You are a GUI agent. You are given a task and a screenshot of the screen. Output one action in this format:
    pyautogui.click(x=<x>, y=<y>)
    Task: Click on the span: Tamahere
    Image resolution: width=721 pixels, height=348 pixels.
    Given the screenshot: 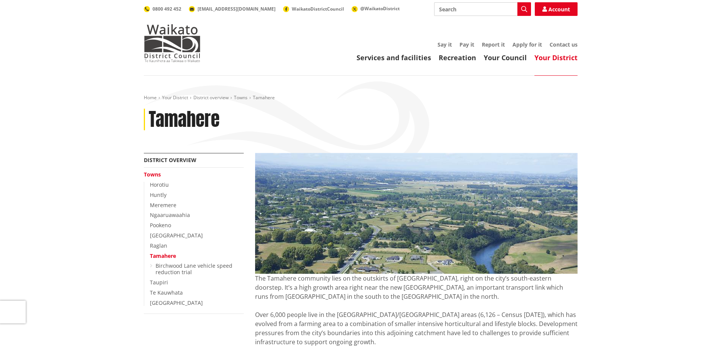 What is the action you would take?
    pyautogui.click(x=264, y=97)
    